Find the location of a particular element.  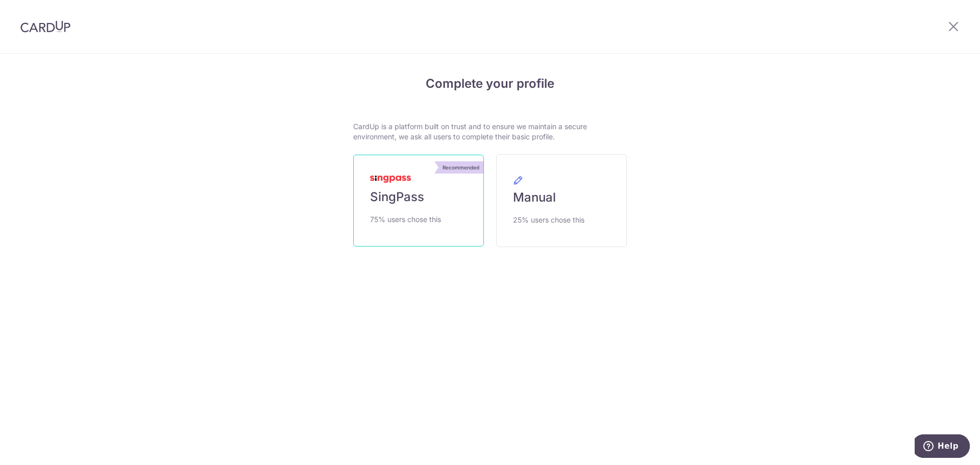

span: Help is located at coordinates (33, 12).